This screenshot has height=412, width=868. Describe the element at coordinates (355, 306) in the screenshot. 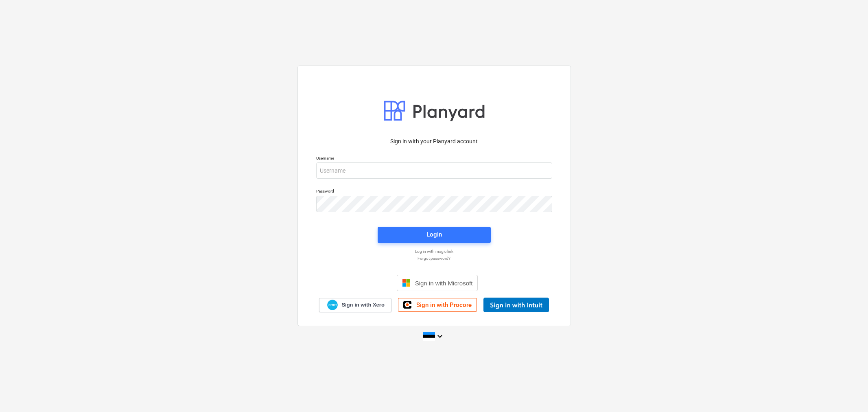

I see `a: Sign in with Xero` at that location.